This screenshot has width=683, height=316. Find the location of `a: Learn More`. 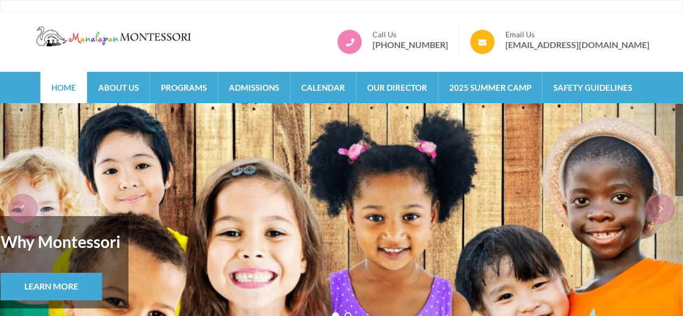

a: Learn More is located at coordinates (51, 286).